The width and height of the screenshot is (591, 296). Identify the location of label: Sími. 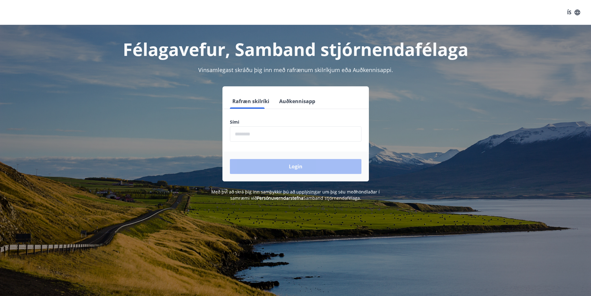
(296, 122).